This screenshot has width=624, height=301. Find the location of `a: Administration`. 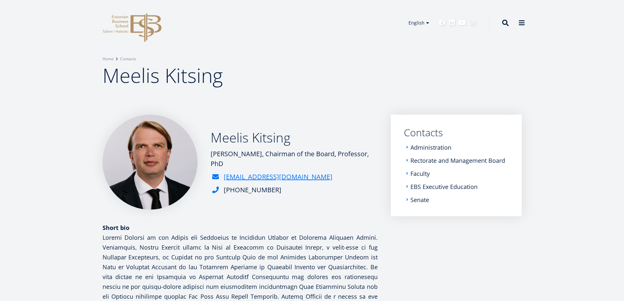

a: Administration is located at coordinates (431, 147).